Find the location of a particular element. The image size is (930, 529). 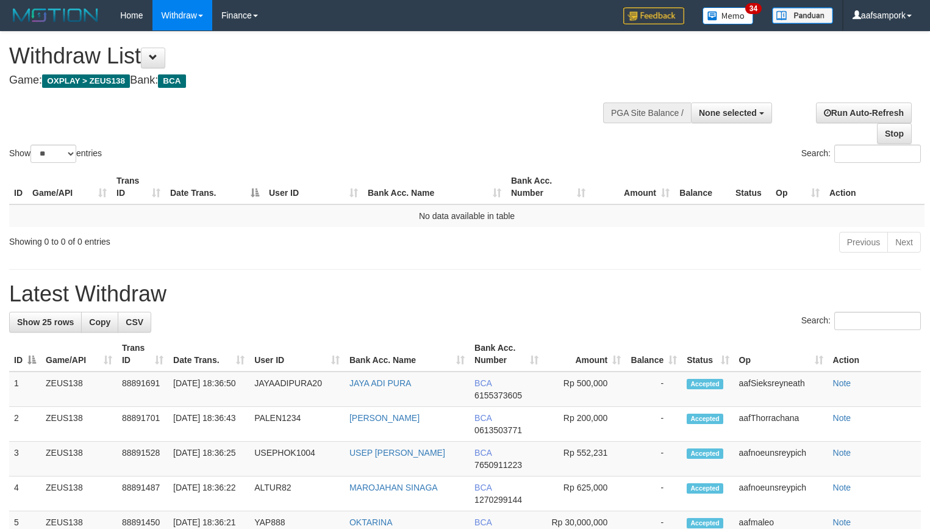

td: 88891691 is located at coordinates (143, 389).